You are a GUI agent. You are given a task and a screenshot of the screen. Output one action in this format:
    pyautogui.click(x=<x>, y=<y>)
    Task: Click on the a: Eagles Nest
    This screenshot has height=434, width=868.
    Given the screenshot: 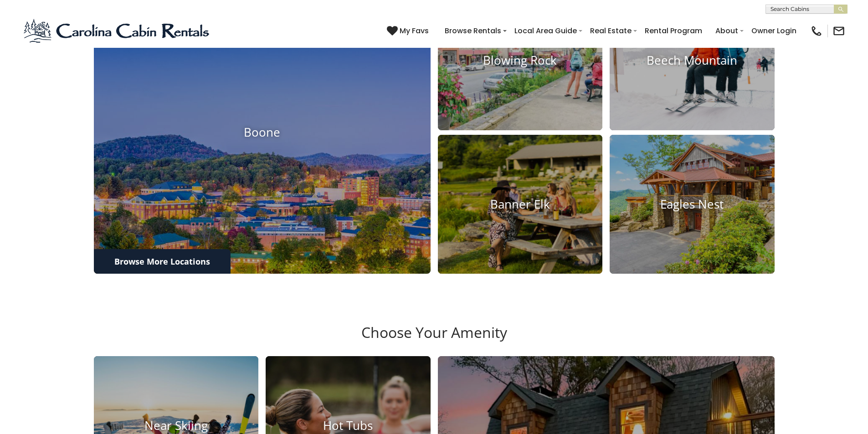 What is the action you would take?
    pyautogui.click(x=692, y=205)
    